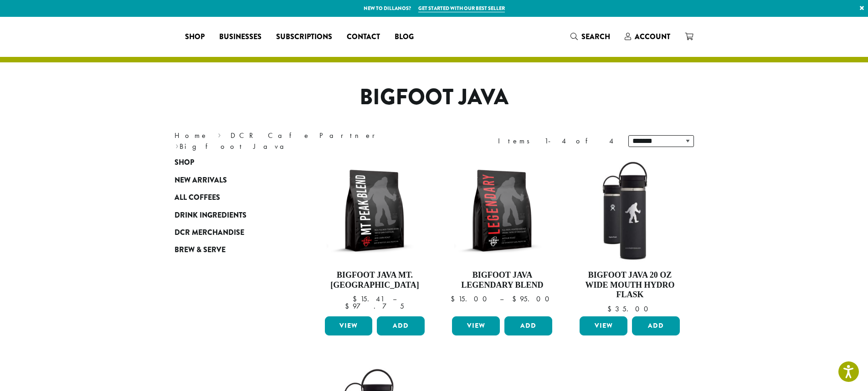 This screenshot has height=391, width=868. I want to click on a: All Coffees, so click(229, 197).